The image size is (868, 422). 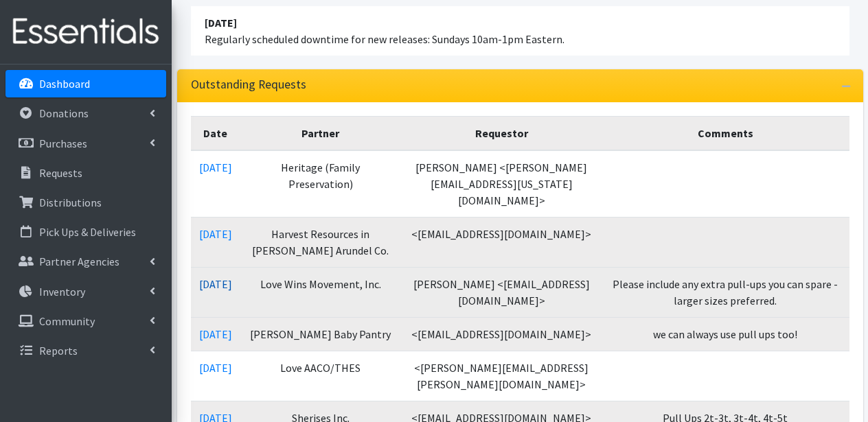 What do you see at coordinates (321, 184) in the screenshot?
I see `td: Heritage (Family Preservation)` at bounding box center [321, 184].